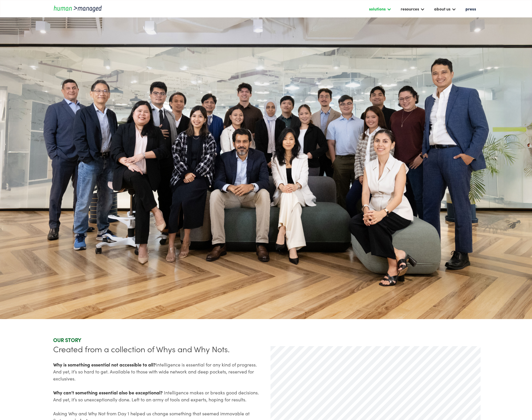 The image size is (532, 420). Describe the element at coordinates (108, 392) in the screenshot. I see `strong: Why can’t something essential also be exceptional? ​​` at that location.